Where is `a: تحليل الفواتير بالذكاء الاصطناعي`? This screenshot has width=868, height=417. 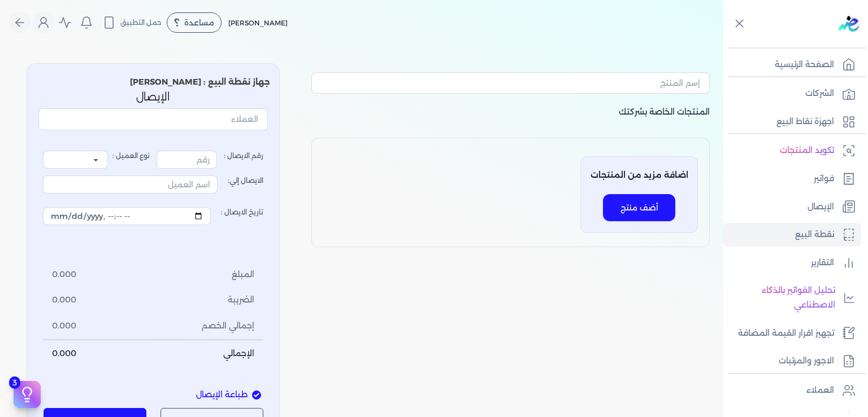
a: تحليل الفواتير بالذكاء الاصطناعي is located at coordinates (792, 297).